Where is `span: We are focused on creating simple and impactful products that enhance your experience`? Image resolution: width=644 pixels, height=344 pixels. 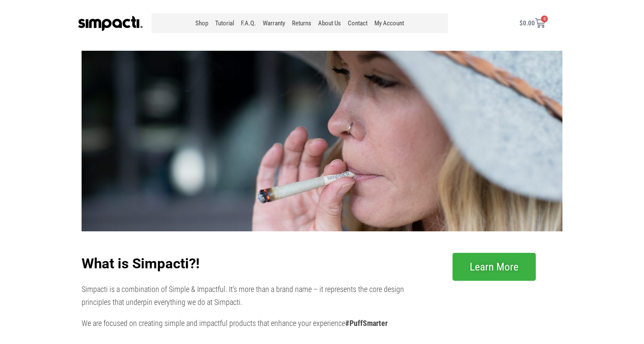 span: We are focused on creating simple and impactful products that enhance your experience is located at coordinates (235, 323).